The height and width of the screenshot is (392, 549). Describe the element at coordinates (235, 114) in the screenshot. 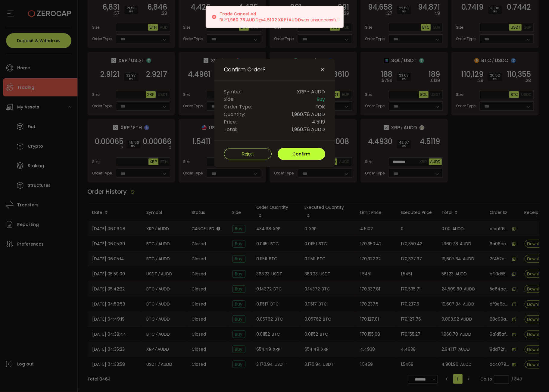

I see `span: Quantity:` at that location.